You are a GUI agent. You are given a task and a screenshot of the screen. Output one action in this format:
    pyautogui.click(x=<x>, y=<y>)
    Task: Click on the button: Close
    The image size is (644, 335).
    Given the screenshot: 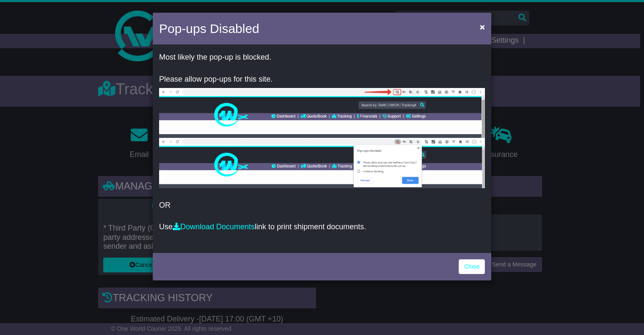 What is the action you would take?
    pyautogui.click(x=482, y=26)
    